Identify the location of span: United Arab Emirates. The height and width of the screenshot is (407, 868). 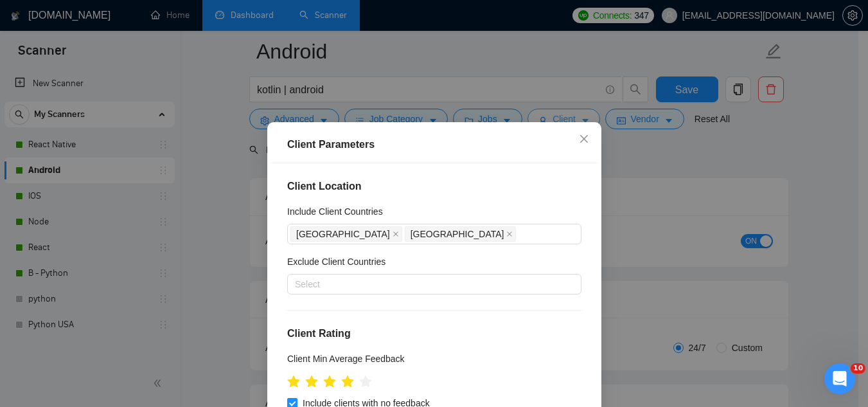
(346, 234).